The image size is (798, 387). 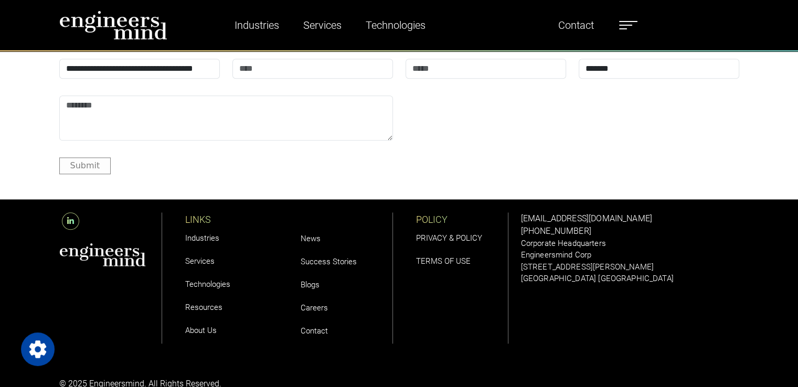 What do you see at coordinates (328, 262) in the screenshot?
I see `a: Success Stories` at bounding box center [328, 262].